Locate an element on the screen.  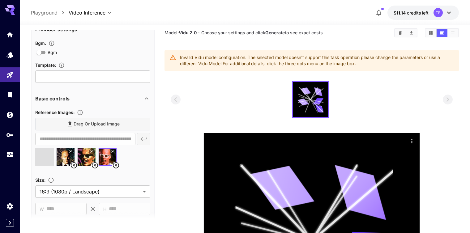
div: Clear AllDownload All is located at coordinates (406, 33).